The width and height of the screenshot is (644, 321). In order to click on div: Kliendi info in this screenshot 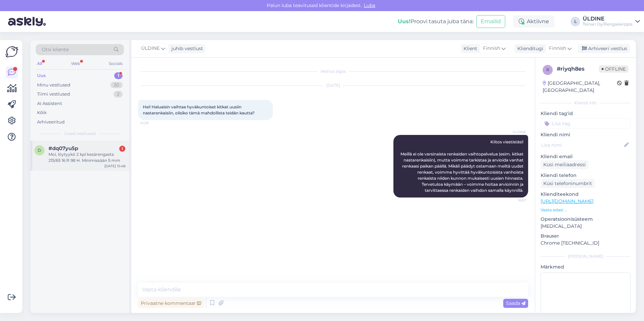, I will do `click(585, 103)`.